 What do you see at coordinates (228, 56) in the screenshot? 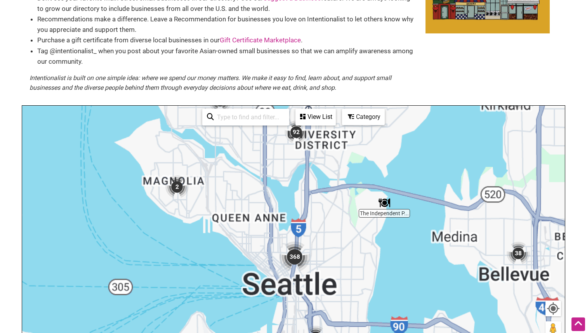
I see `li: Tag @intentionalist_ when you post about your favorite Asian-owned small businesses so that we ca...` at bounding box center [228, 56].